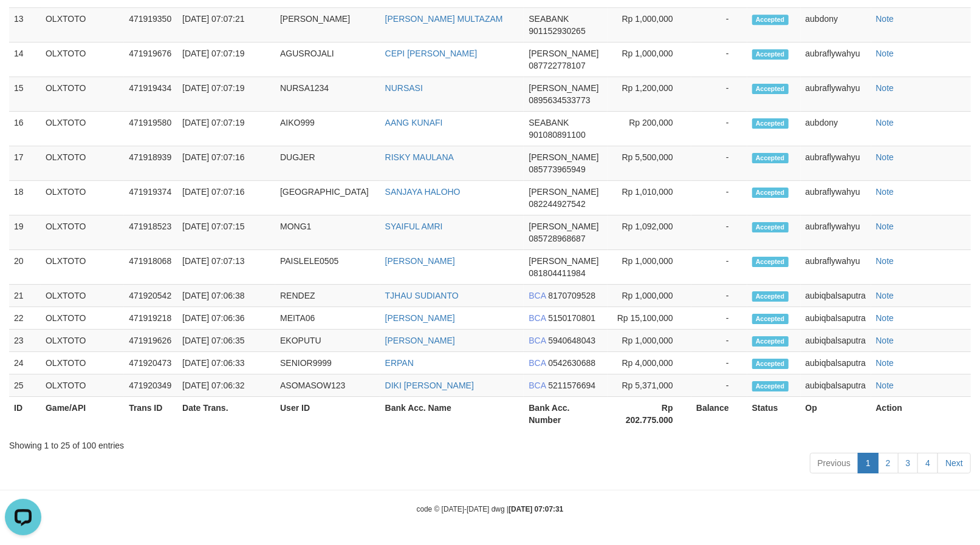 The image size is (980, 545). I want to click on td: 25, so click(25, 385).